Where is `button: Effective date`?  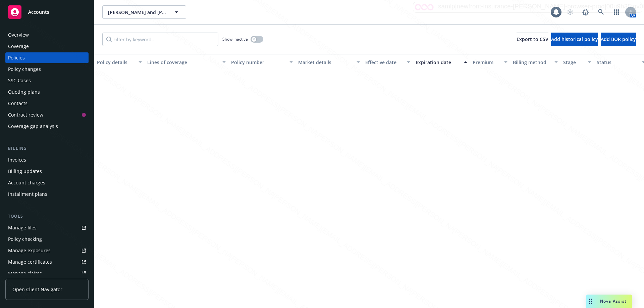 button: Effective date is located at coordinates (388, 62).